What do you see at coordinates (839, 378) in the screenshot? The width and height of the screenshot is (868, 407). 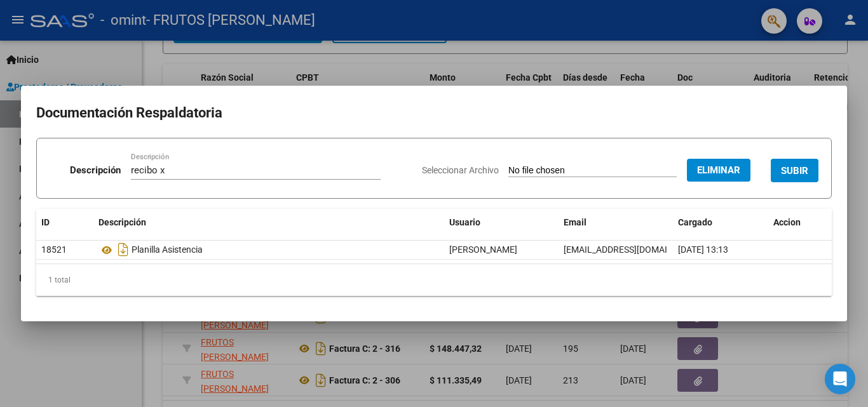 I see `div: Open Intercom Messenger` at bounding box center [839, 378].